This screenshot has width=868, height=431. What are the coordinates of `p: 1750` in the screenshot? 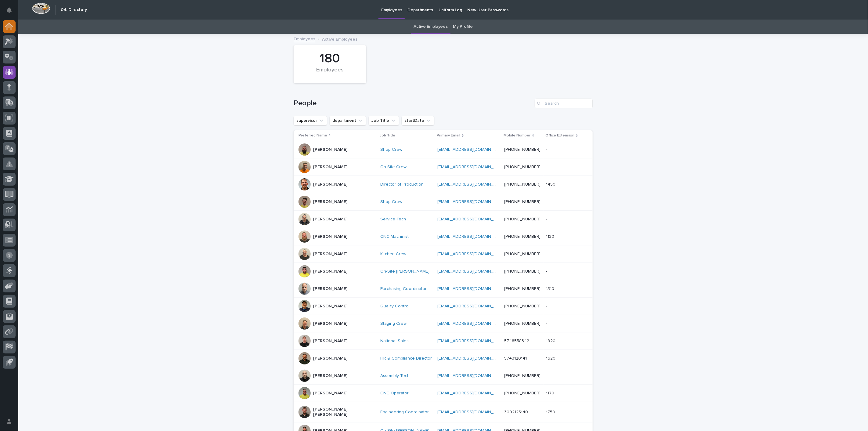 It's located at (551, 412).